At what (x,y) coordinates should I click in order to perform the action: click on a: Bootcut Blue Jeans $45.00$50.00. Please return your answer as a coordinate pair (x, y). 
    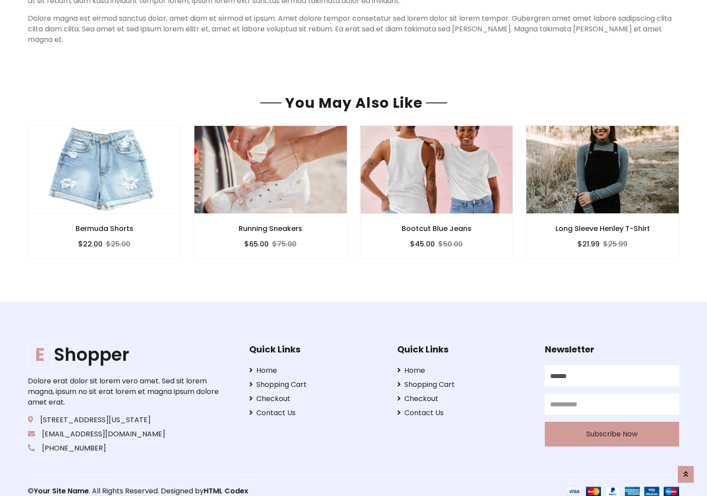
    Looking at the image, I should click on (437, 192).